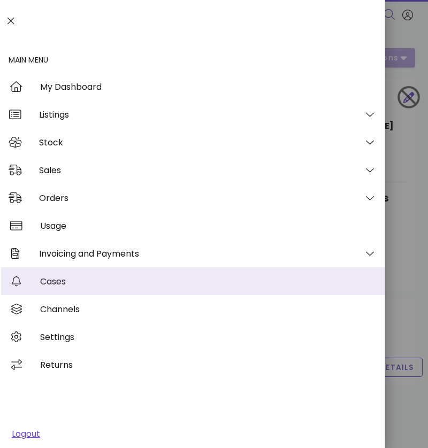 This screenshot has width=428, height=448. What do you see at coordinates (208, 281) in the screenshot?
I see `div: Cases` at bounding box center [208, 281].